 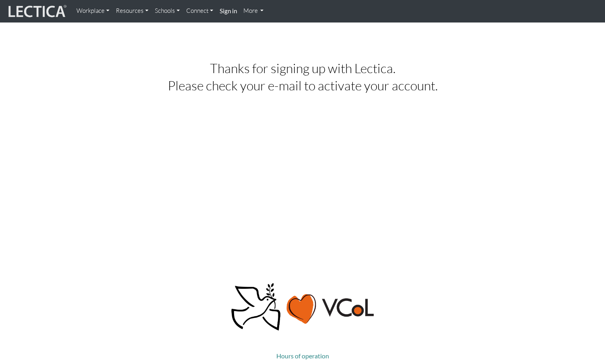 I want to click on a: More, so click(x=254, y=11).